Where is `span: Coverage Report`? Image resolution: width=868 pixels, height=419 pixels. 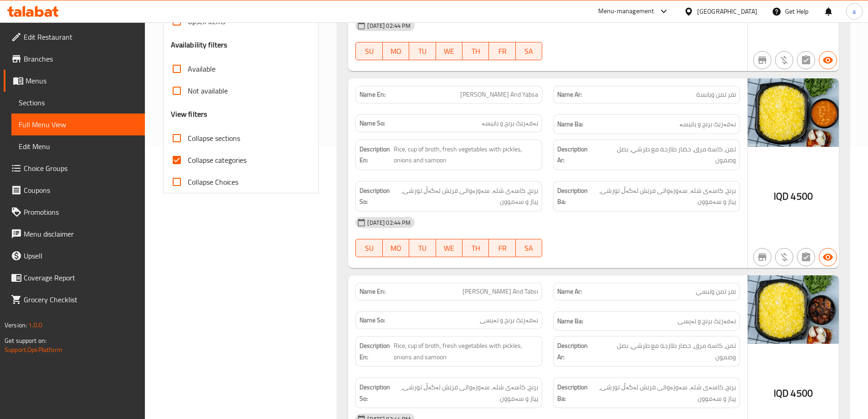 span: Coverage Report is located at coordinates (81, 277).